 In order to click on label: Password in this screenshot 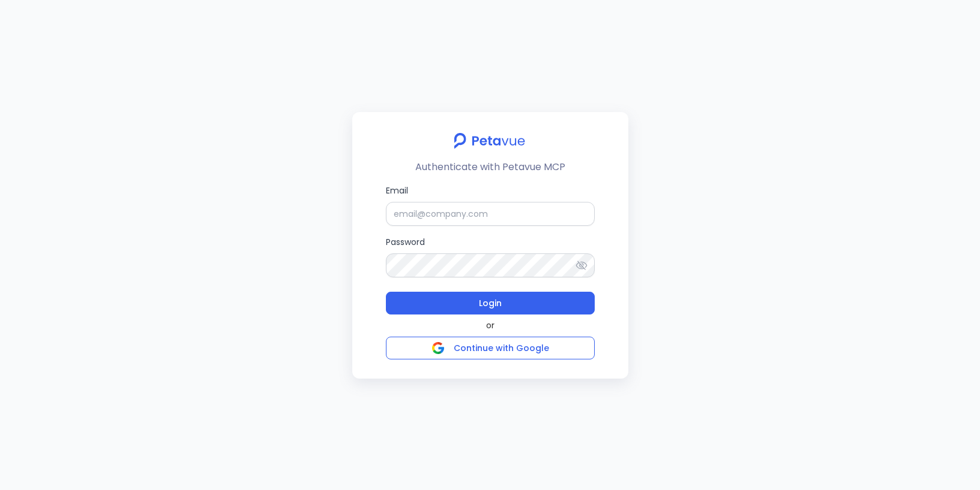, I will do `click(490, 256)`.